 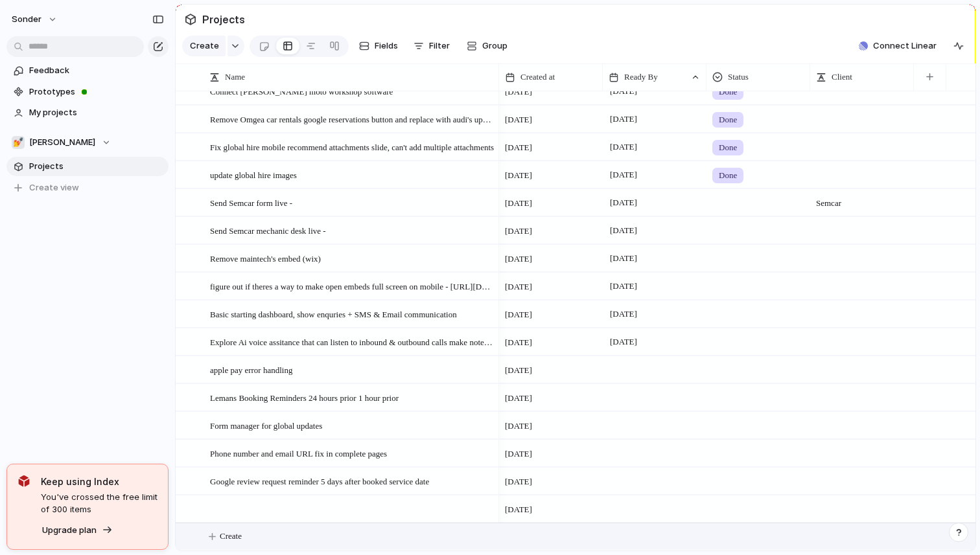 What do you see at coordinates (87, 92) in the screenshot?
I see `a: Prototypes` at bounding box center [87, 92].